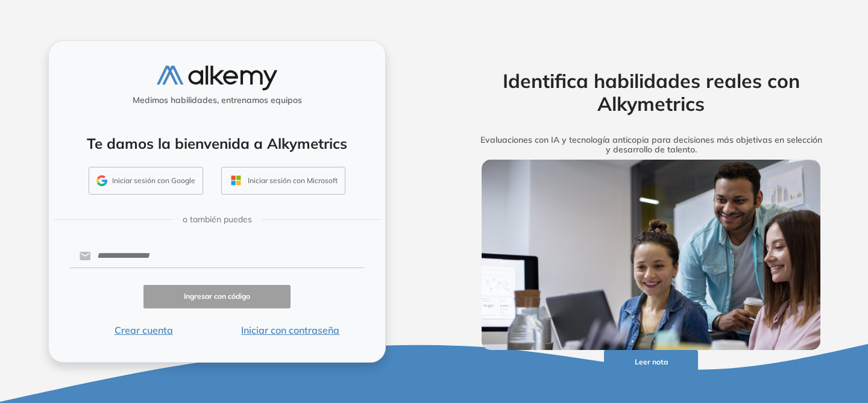 The height and width of the screenshot is (403, 868). I want to click on h5: Evaluaciones con IA y tecnología anticopia para decisiones más objetivas en selección y desarroll..., so click(652, 145).